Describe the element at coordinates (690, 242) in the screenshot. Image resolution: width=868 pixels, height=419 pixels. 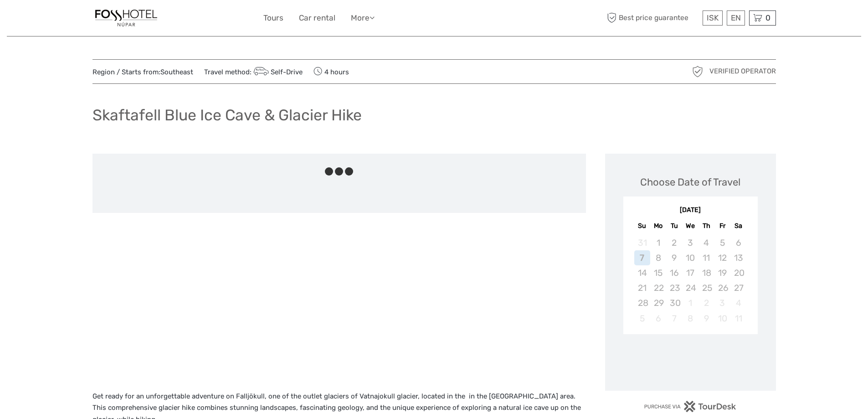
I see `div: Not available Wednesday, September 3rd, 2025` at that location.